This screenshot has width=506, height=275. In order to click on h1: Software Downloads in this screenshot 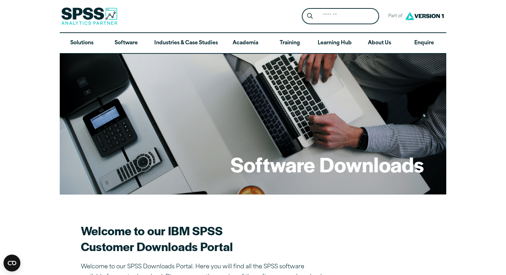, I will do `click(327, 164)`.